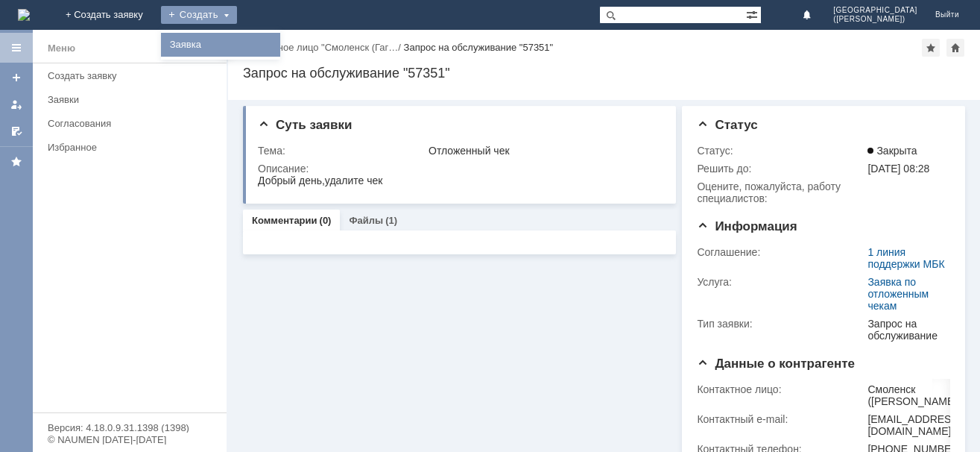 The height and width of the screenshot is (452, 980). What do you see at coordinates (24, 15) in the screenshot?
I see `a: Перейти на домашнюю страницу` at bounding box center [24, 15].